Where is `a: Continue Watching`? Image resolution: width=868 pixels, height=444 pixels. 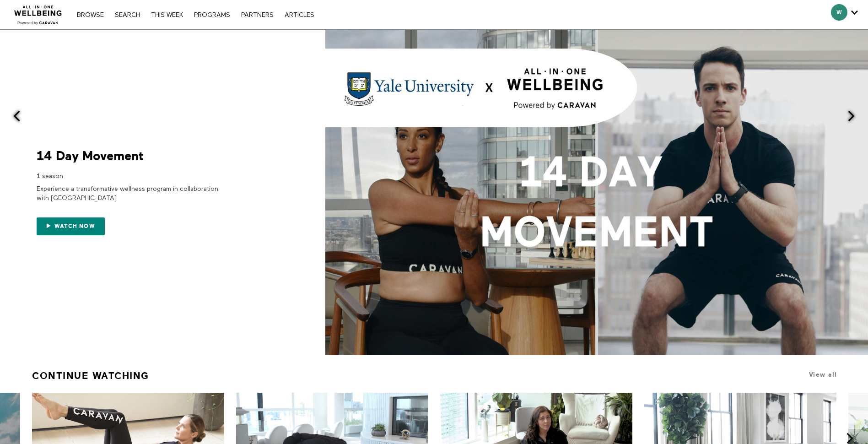
a: Continue Watching is located at coordinates (90, 376).